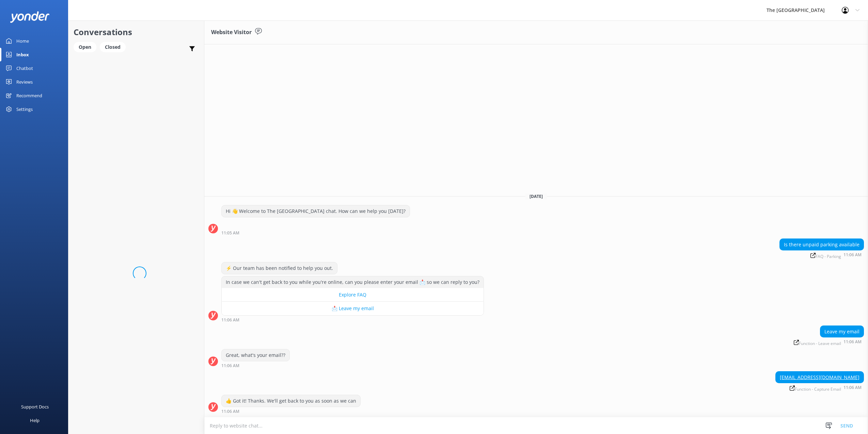  What do you see at coordinates (24, 82) in the screenshot?
I see `div: Reviews` at bounding box center [24, 82].